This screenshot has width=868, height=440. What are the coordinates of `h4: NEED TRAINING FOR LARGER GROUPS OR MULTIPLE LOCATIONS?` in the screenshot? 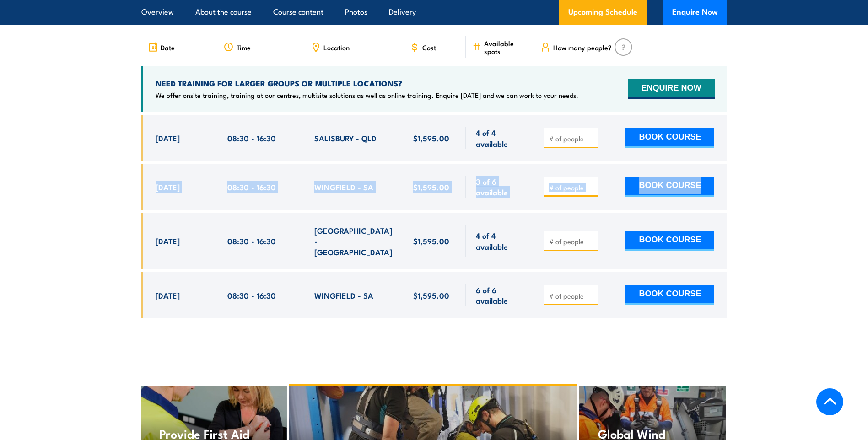 It's located at (367, 83).